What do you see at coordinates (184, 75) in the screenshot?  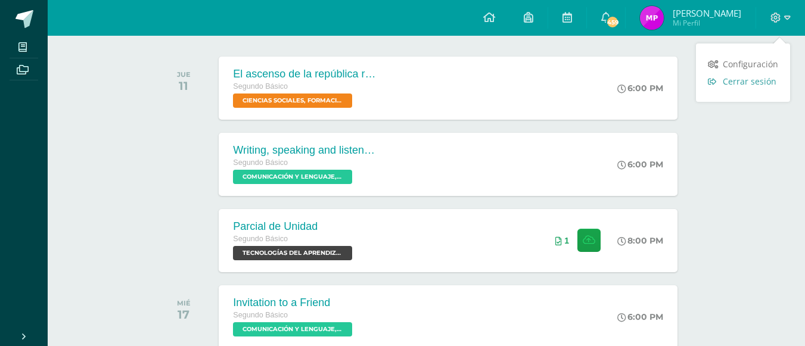 I see `div: JUE` at bounding box center [184, 75].